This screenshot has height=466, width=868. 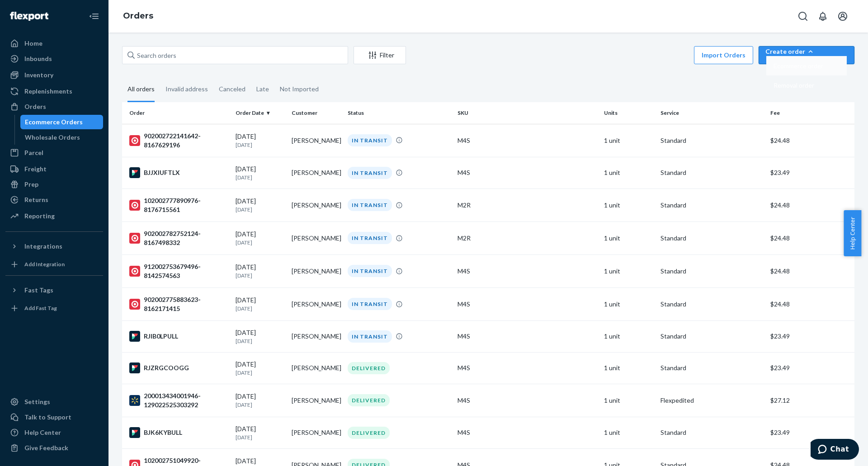 What do you see at coordinates (178, 140) in the screenshot?
I see `div: 902002722141642-8167629196` at bounding box center [178, 140].